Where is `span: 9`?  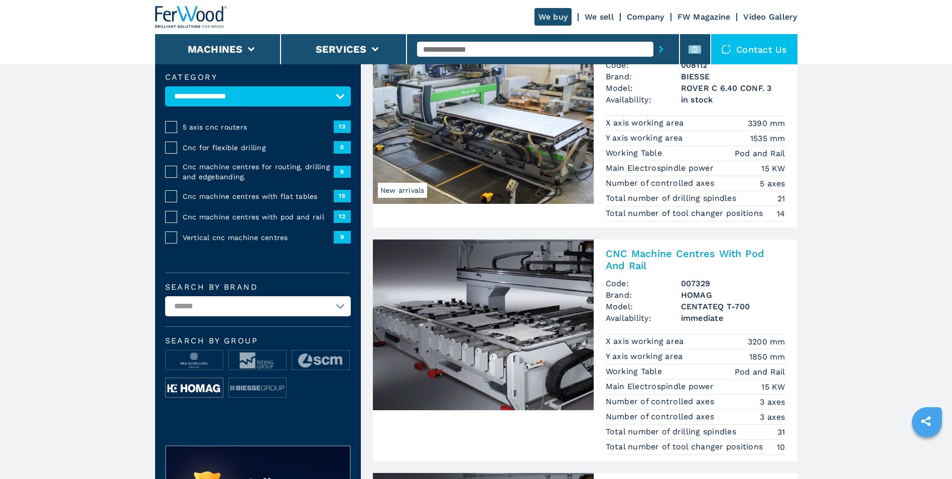
span: 9 is located at coordinates (342, 237).